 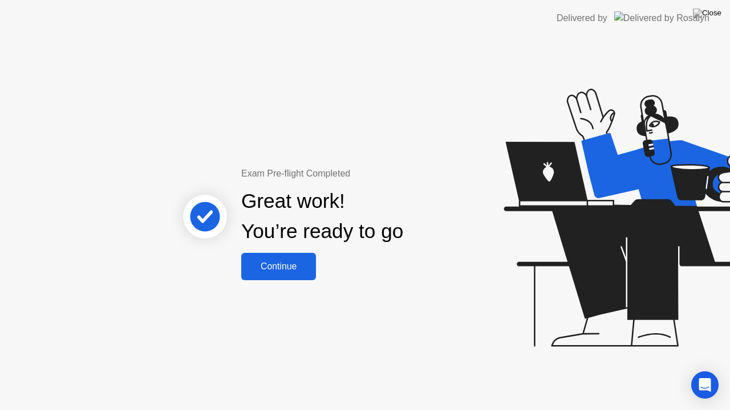 I want to click on img: Close, so click(x=707, y=13).